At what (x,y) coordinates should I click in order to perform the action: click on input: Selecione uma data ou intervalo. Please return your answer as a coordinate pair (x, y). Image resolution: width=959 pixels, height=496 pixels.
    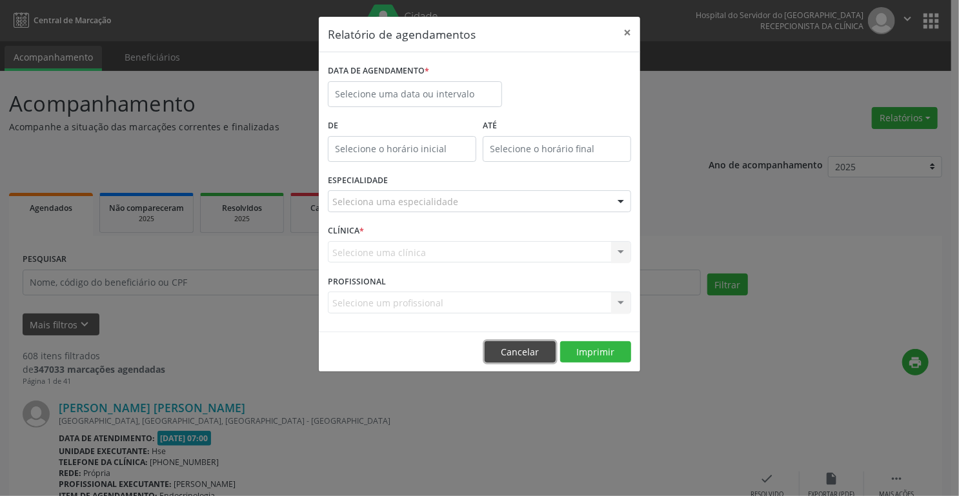
    Looking at the image, I should click on (415, 94).